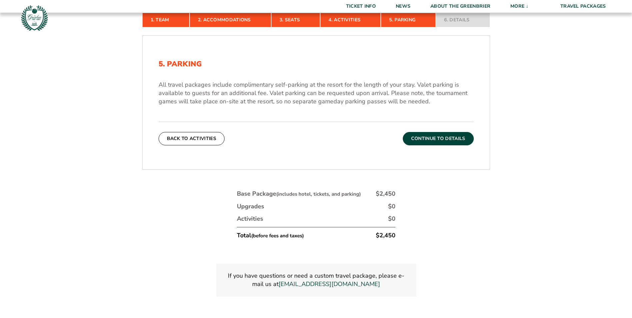 This screenshot has height=318, width=632. Describe the element at coordinates (295, 20) in the screenshot. I see `a: 3. Seats` at that location.